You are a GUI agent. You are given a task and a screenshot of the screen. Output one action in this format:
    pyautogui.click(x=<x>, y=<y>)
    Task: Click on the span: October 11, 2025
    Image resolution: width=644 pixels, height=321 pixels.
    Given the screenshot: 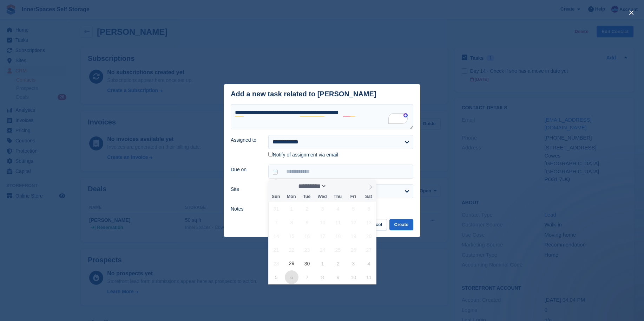 What is the action you would take?
    pyautogui.click(x=369, y=277)
    